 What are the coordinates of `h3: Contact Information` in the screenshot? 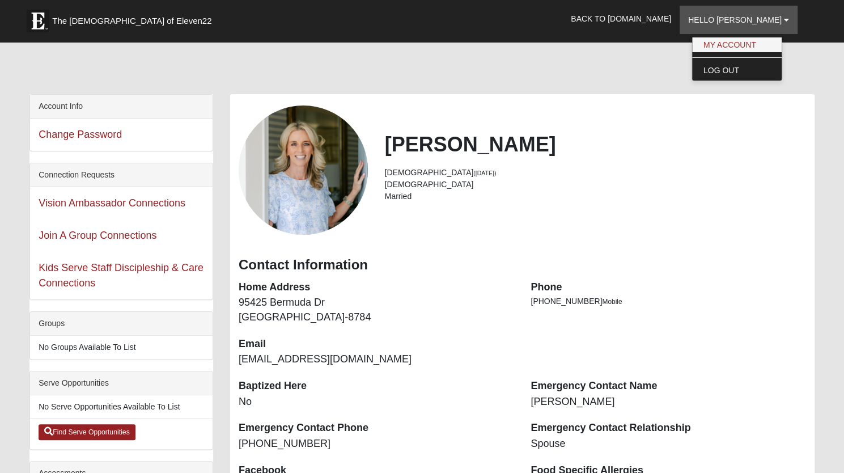 It's located at (522, 265).